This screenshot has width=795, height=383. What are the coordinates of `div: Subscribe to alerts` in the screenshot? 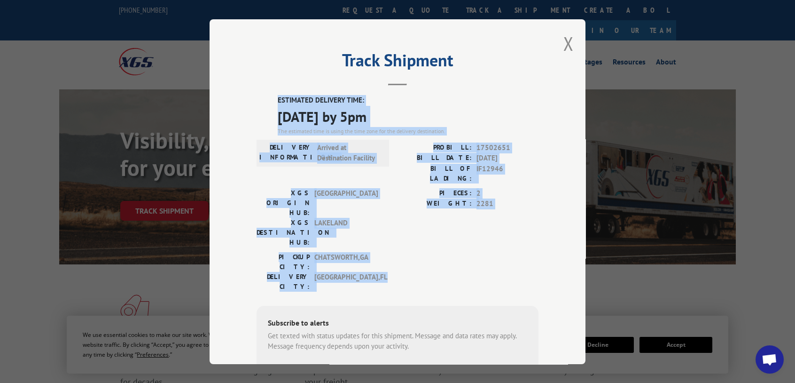 It's located at (398, 323).